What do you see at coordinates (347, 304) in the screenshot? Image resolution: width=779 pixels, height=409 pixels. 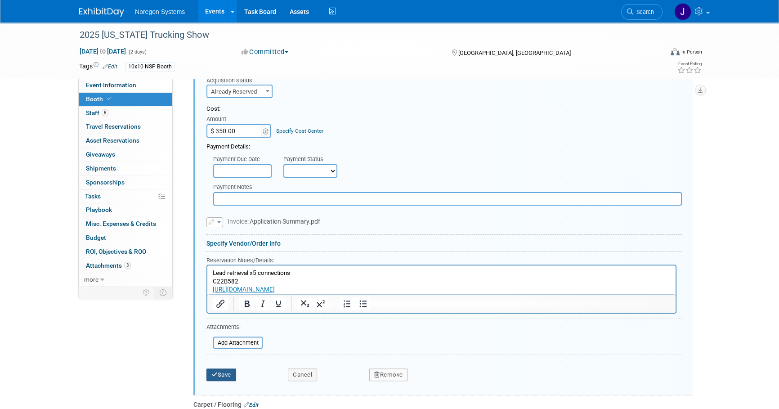 I see `button: Numbered list` at bounding box center [347, 304].